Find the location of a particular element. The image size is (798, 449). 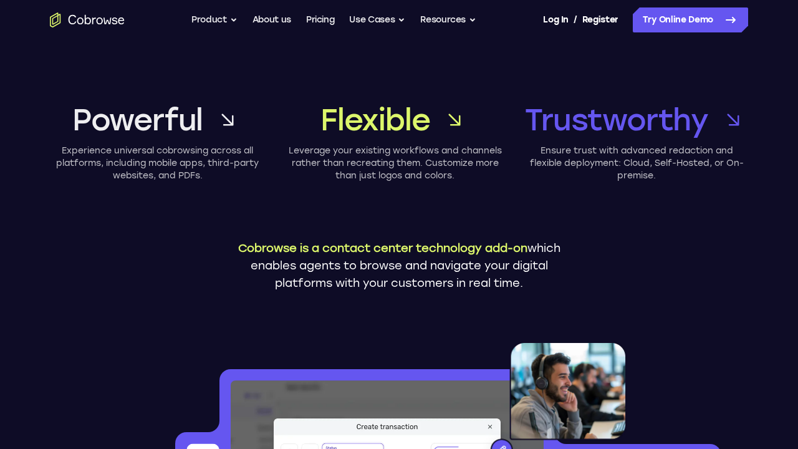

a: Log In is located at coordinates (556, 20).